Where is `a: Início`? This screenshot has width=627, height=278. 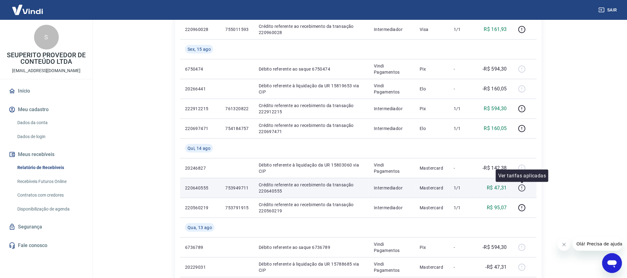
a: Início is located at coordinates (46, 91).